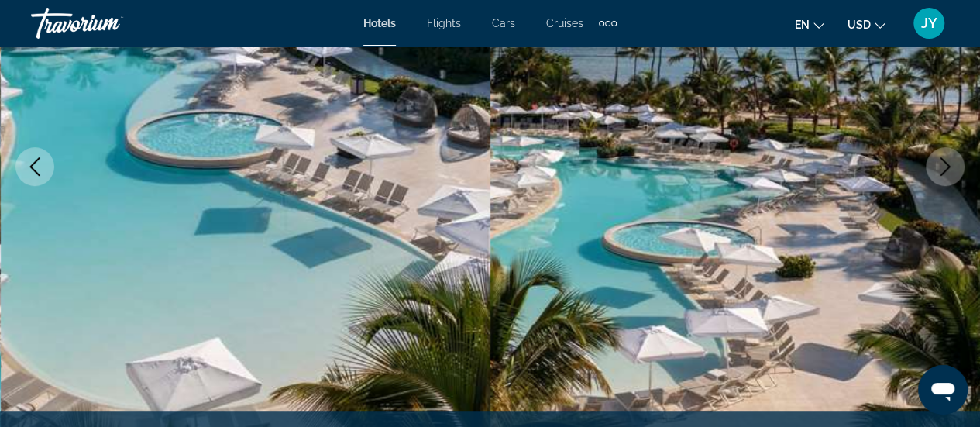 The image size is (980, 427). I want to click on a: Cars, so click(504, 23).